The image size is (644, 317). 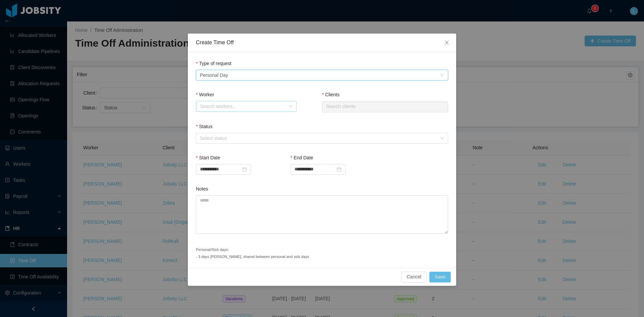 What do you see at coordinates (447, 42) in the screenshot?
I see `i: icon: close` at bounding box center [447, 42].